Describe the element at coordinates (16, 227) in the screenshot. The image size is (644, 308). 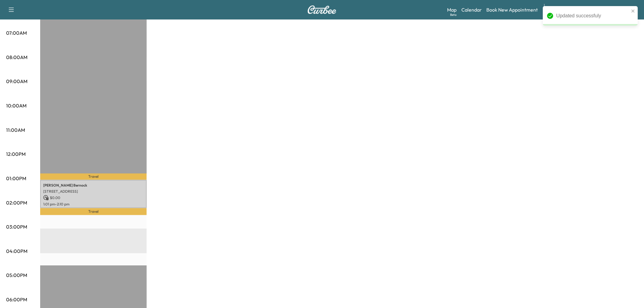
I see `p: 03:00PM` at that location.